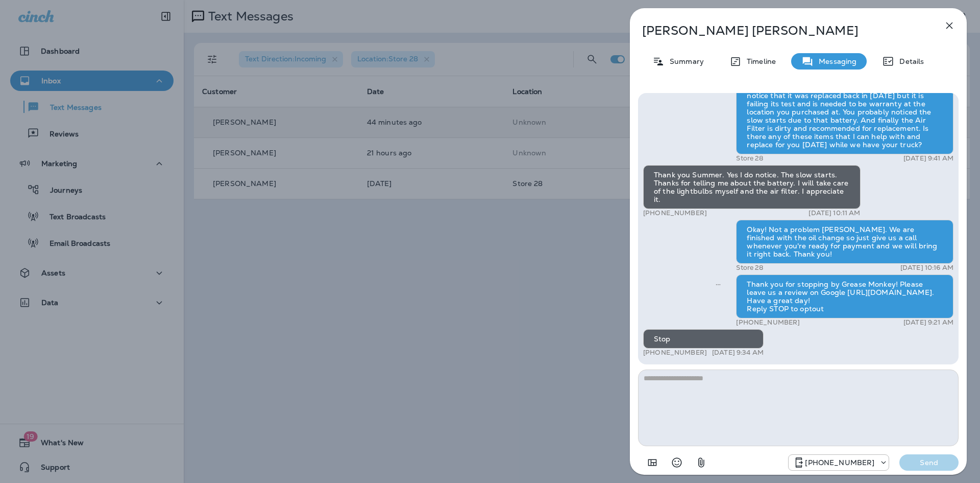 This screenshot has height=483, width=980. Describe the element at coordinates (752, 186) in the screenshot. I see `div: Thank you Summer. Yes I do notice. The slow starts. Thanks for telling me about the battery. I wi...` at that location.